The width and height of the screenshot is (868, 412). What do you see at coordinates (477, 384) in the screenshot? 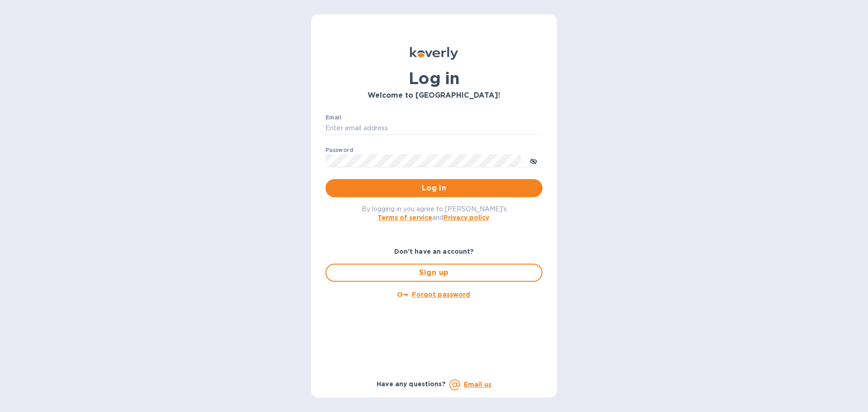
I see `b: Email us` at bounding box center [477, 384].